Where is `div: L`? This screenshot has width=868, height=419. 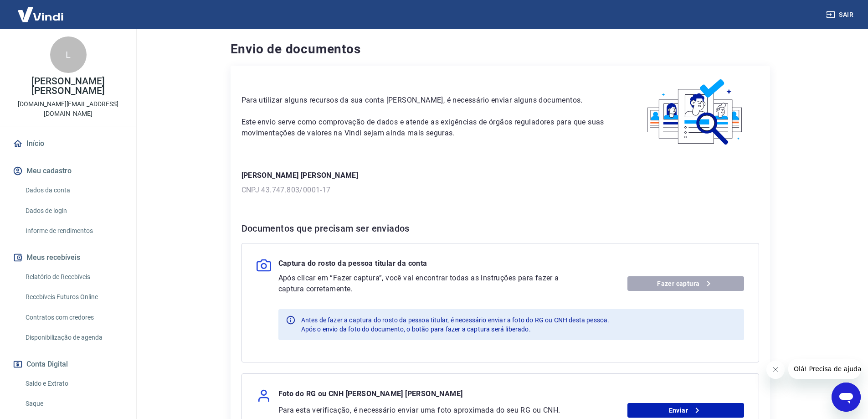
div: L is located at coordinates (69, 55).